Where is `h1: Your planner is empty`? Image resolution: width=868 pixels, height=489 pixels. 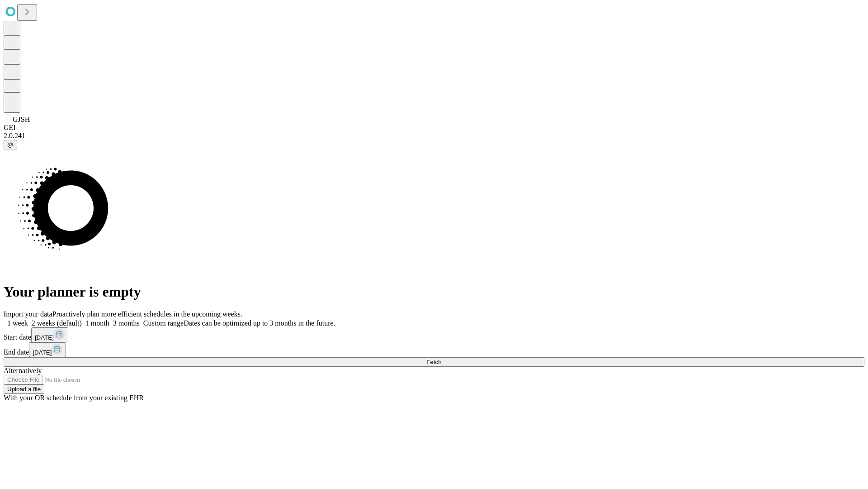
h1: Your planner is empty is located at coordinates (434, 291).